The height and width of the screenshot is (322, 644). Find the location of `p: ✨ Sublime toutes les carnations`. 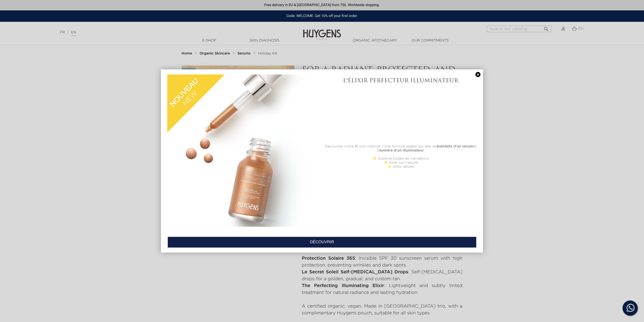

p: ✨ Sublime toutes les carnations is located at coordinates (401, 159).